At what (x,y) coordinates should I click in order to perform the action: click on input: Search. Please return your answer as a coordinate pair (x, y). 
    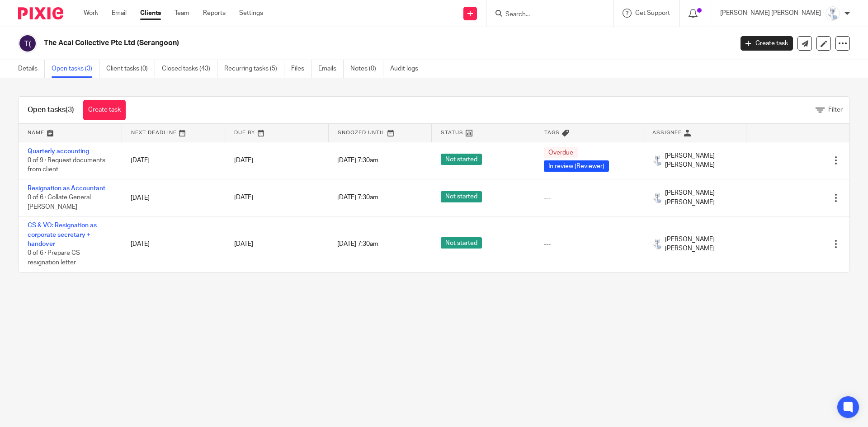
    Looking at the image, I should click on (545, 15).